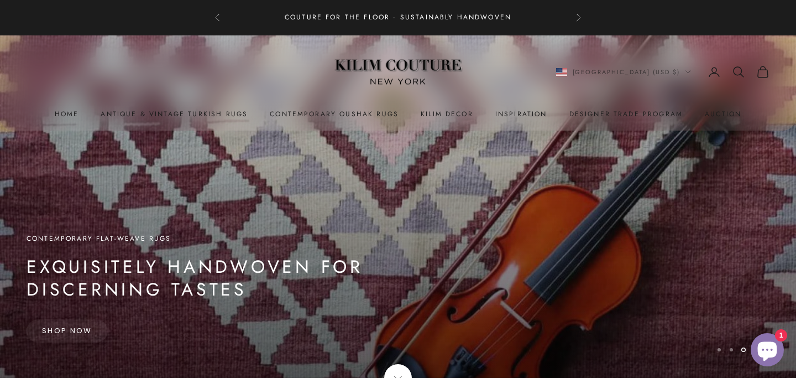 Image resolution: width=796 pixels, height=378 pixels. Describe the element at coordinates (242, 238) in the screenshot. I see `p: Contemporary Flat-Weave Rugs` at that location.